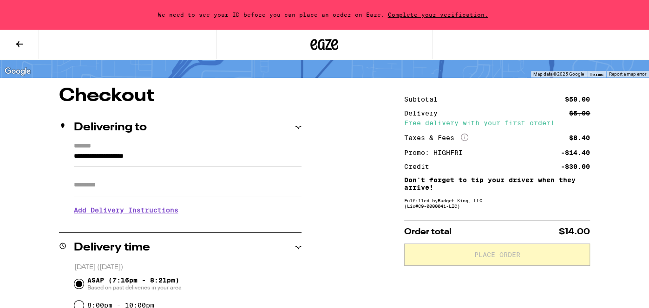 Image resolution: width=649 pixels, height=308 pixels. What do you see at coordinates (134, 284) in the screenshot?
I see `span: ASAP (7:16pm - 8:21pm)` at bounding box center [134, 284].